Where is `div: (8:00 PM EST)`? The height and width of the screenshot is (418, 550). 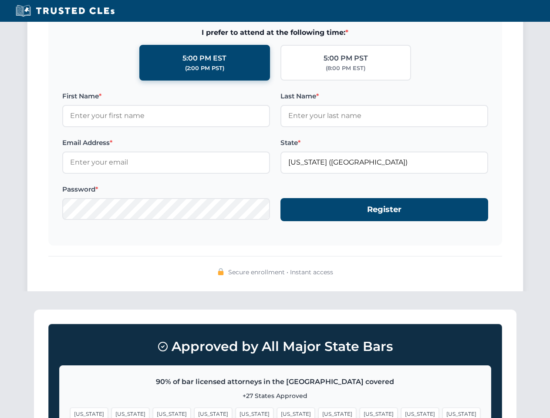 div: (8:00 PM EST) is located at coordinates (345, 68).